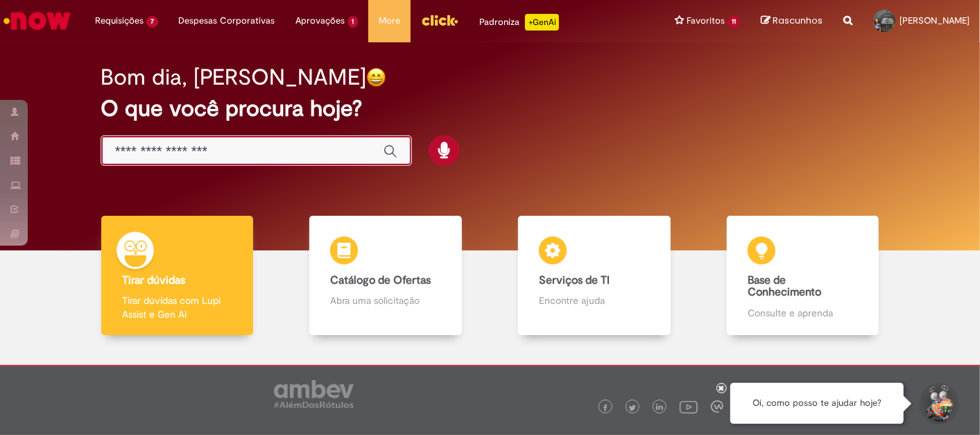 This screenshot has width=980, height=435. I want to click on img: logo_footer_twitter.png, so click(632, 408).